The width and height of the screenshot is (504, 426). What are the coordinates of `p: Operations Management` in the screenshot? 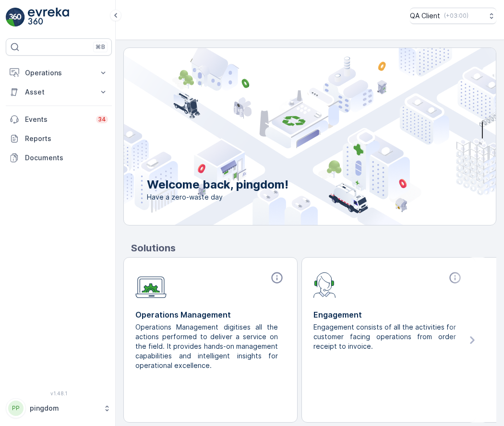 It's located at (210, 314).